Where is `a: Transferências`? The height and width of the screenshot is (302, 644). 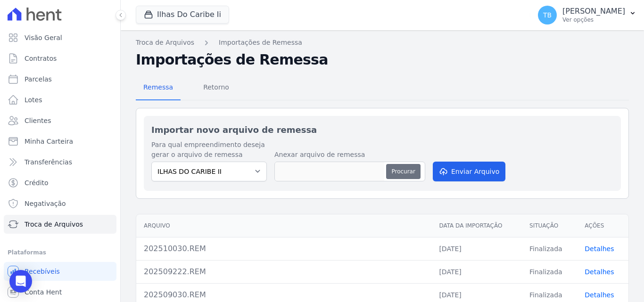 a: Transferências is located at coordinates (60, 162).